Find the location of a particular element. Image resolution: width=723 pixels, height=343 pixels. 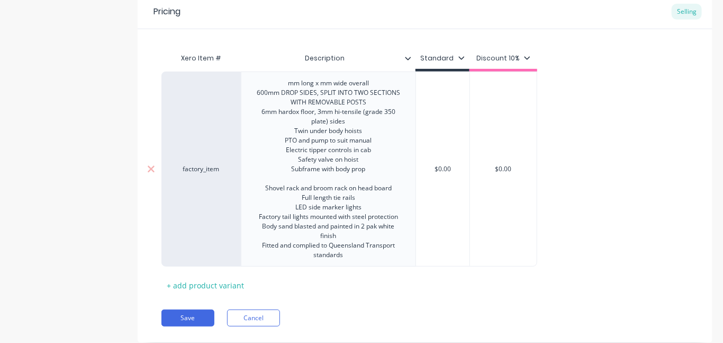

button: Cancel is located at coordinates (254, 318).